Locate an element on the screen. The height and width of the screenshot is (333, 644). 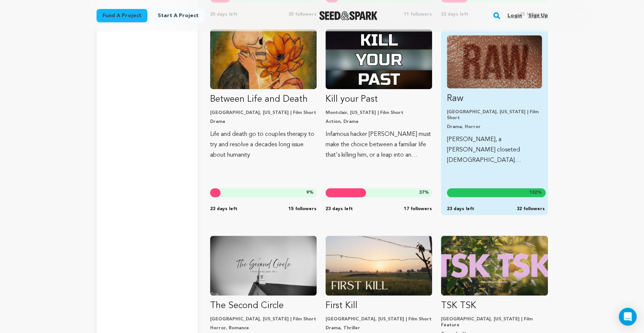
span: 15 followers is located at coordinates (303, 209).